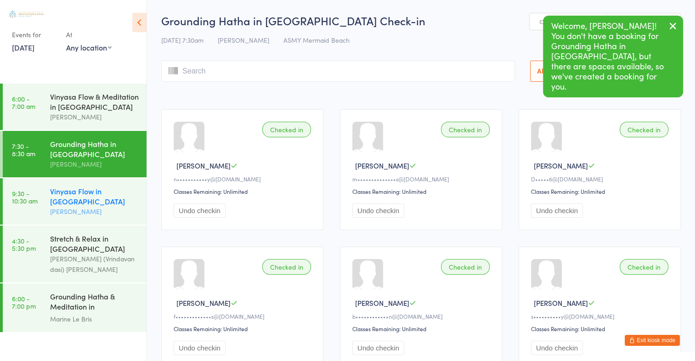  I want to click on span: ASMY Mermaid Beach, so click(316, 40).